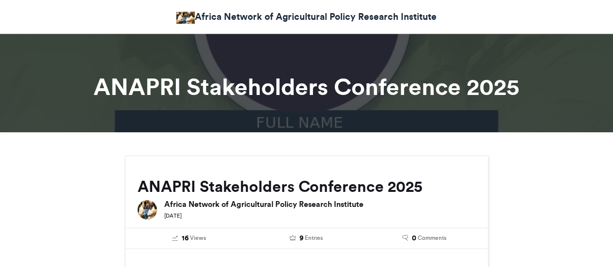  I want to click on a: Africa Network of Agricultural Policy Research Institute, so click(306, 16).